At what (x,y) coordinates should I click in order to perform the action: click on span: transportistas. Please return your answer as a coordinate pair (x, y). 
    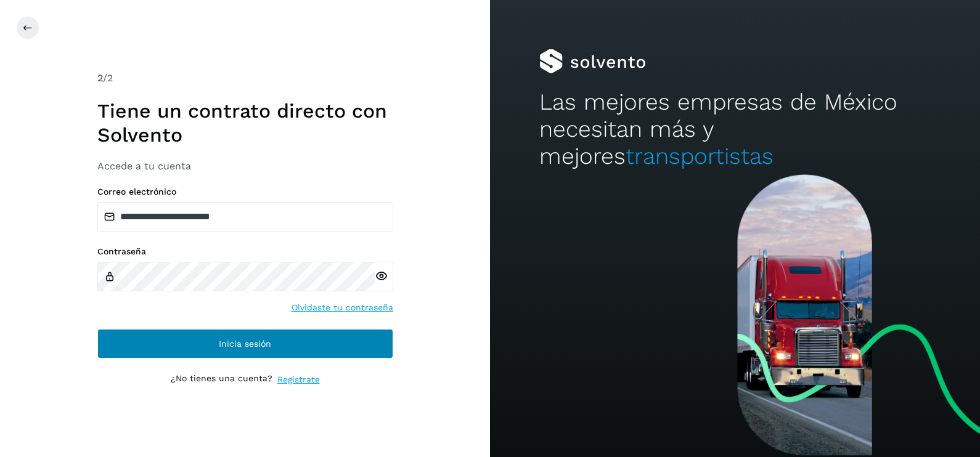
    Looking at the image, I should click on (700, 156).